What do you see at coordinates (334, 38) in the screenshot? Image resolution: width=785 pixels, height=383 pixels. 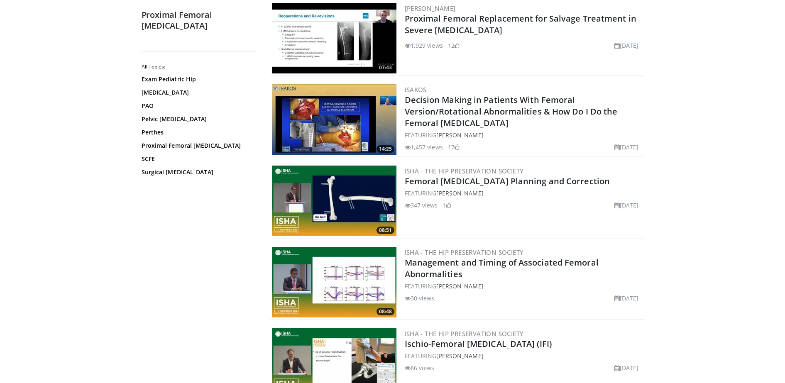 I see `img: cb9379c5-61d6-4f51-9bfa-66717e01bd84.300x170_q85_crop-smart_upscale.jpg` at bounding box center [334, 38].